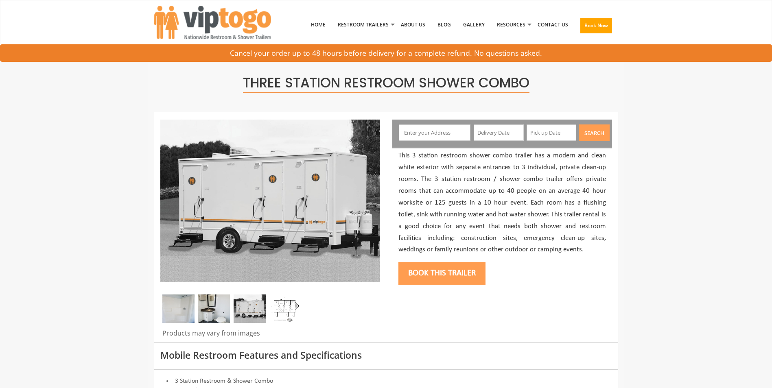 The height and width of the screenshot is (388, 772). What do you see at coordinates (502, 203) in the screenshot?
I see `p: This 3 station restroom shower combo trailer has a modern and clean white exterior with separate ...` at bounding box center [502, 203].